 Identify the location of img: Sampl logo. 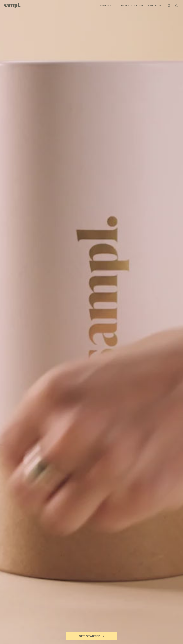
(12, 5).